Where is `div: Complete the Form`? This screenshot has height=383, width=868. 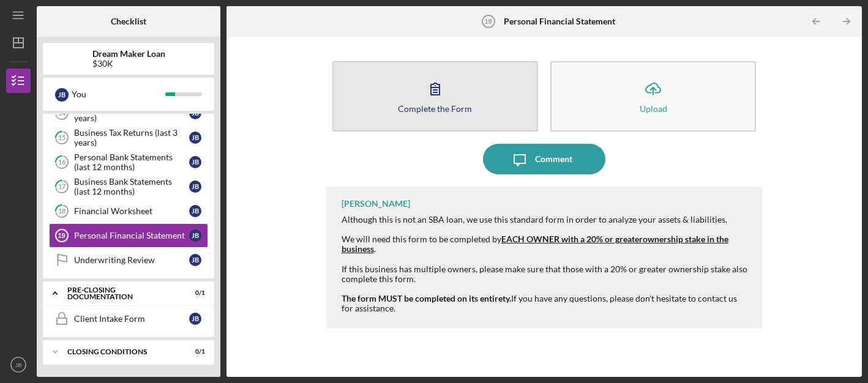
div: Complete the Form is located at coordinates (434, 108).